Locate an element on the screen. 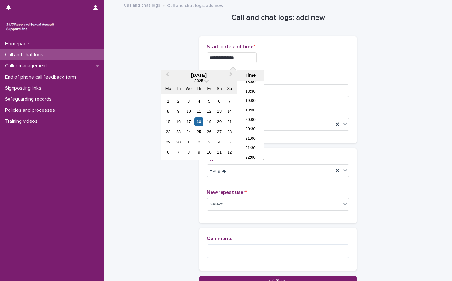 The width and height of the screenshot is (452, 281). div: We is located at coordinates (188, 89).